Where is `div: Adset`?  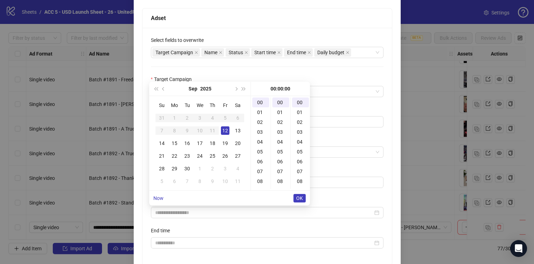
div: Adset is located at coordinates (267, 18).